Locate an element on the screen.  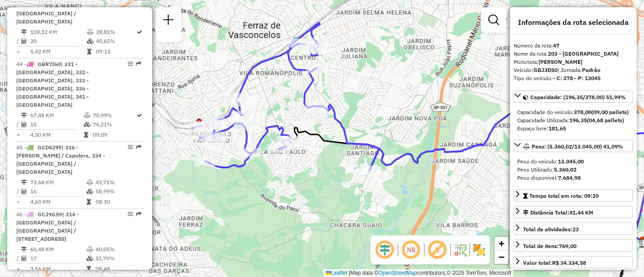
i: Rota otimizada is located at coordinates (140, 32).